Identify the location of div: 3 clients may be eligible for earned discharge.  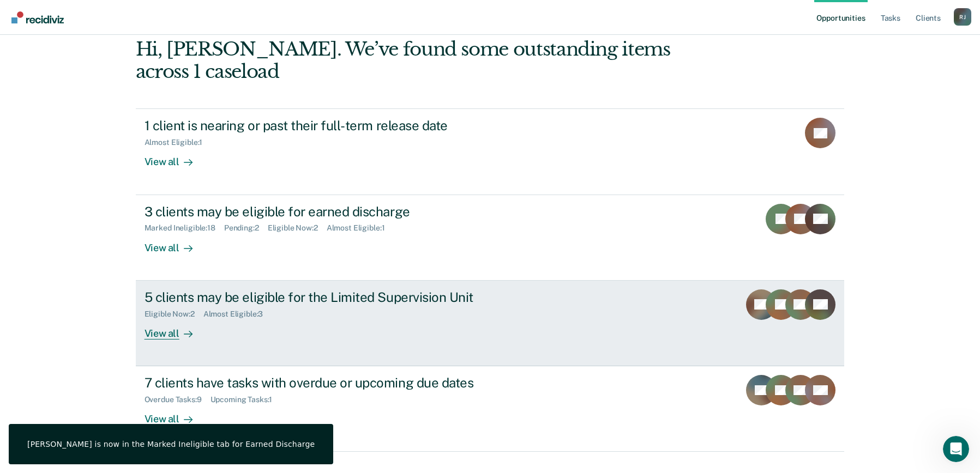
(336, 211).